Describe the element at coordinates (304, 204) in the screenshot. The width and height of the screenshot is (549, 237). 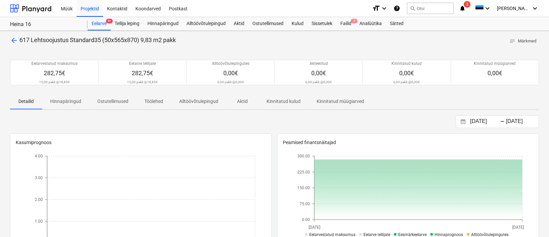
I see `tspan: 75.00` at that location.